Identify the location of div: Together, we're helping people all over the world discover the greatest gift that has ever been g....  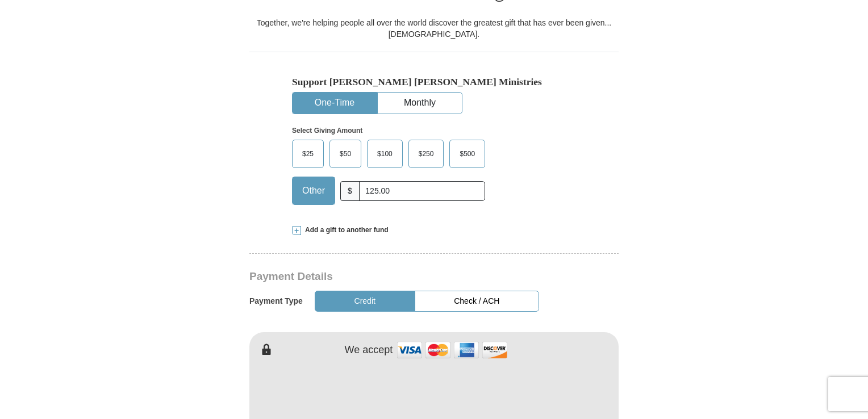
(434, 28).